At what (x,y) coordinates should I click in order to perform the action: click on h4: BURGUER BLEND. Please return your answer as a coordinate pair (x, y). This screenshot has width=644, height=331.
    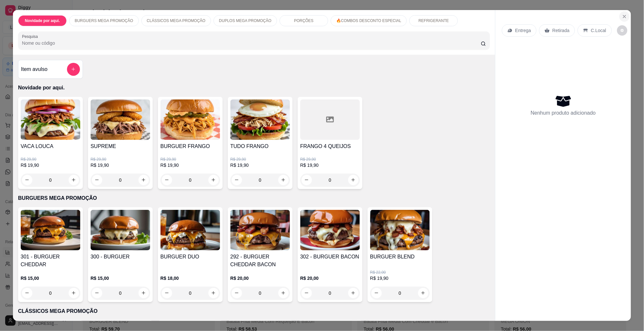
    Looking at the image, I should click on (400, 257).